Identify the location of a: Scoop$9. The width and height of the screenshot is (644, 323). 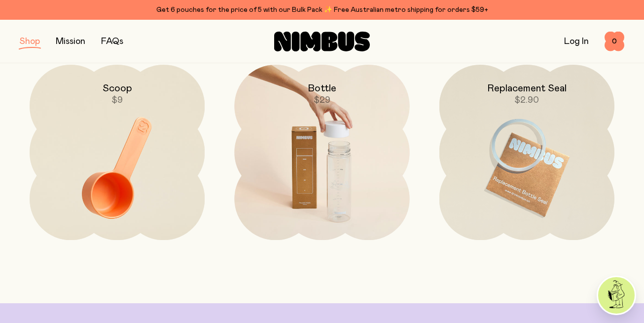
(117, 152).